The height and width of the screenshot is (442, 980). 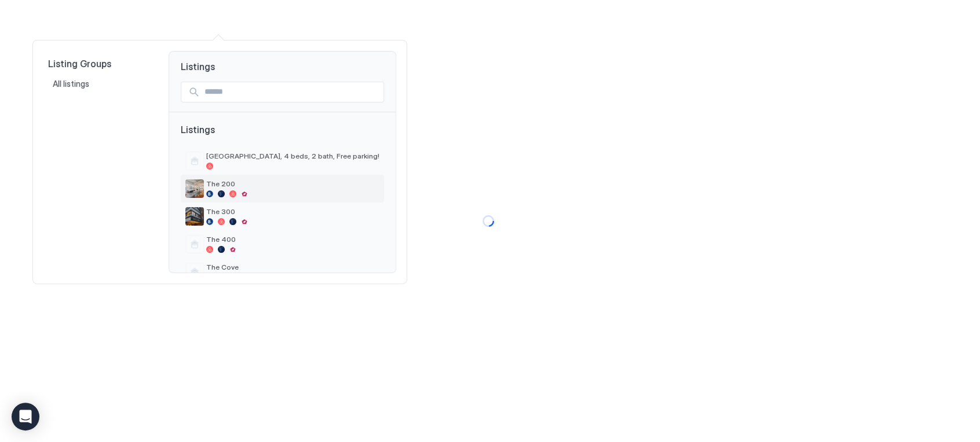 What do you see at coordinates (292, 267) in the screenshot?
I see `span: The Cove` at bounding box center [292, 267].